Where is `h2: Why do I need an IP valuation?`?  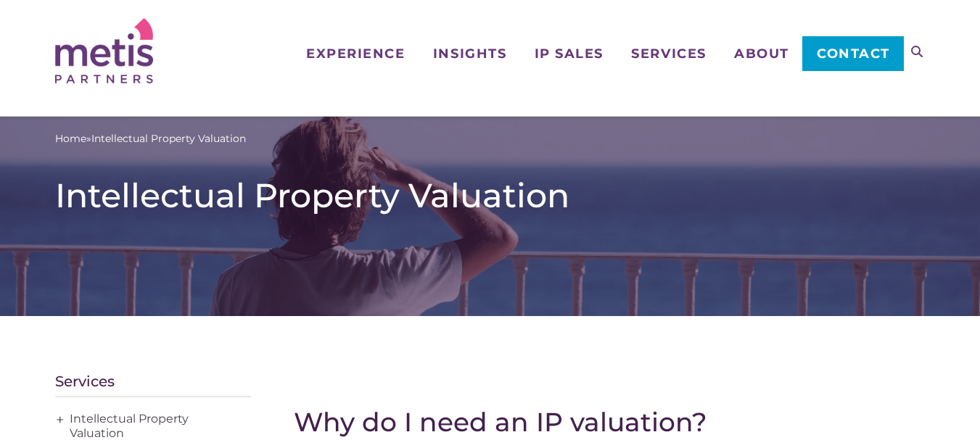
h2: Why do I need an IP valuation? is located at coordinates (609, 422).